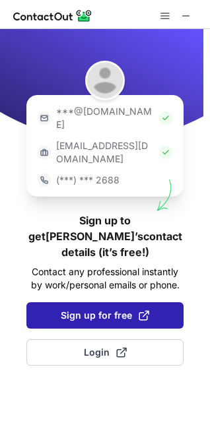 The height and width of the screenshot is (421, 210). I want to click on img: https://contactout.com/extension/app/static/media/login-work-icon.638a5007170bc45168077fde17b29a1..., so click(44, 152).